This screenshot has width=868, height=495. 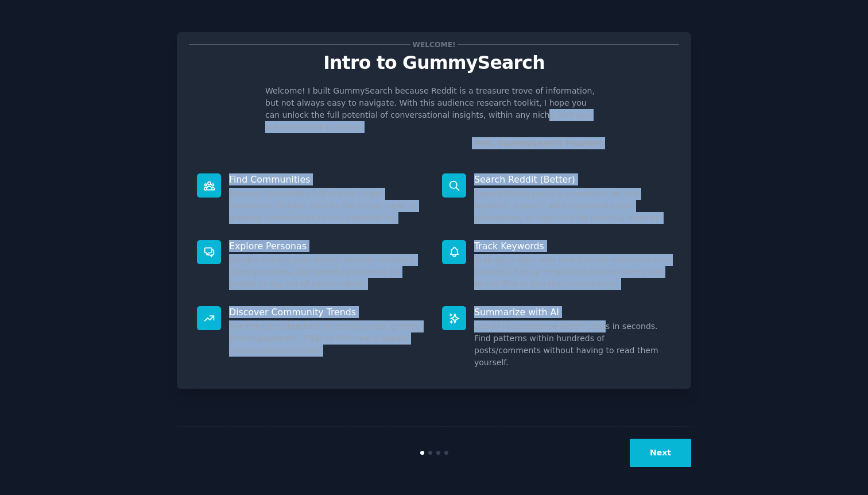 I want to click on p: Discover Community Trends, so click(x=327, y=312).